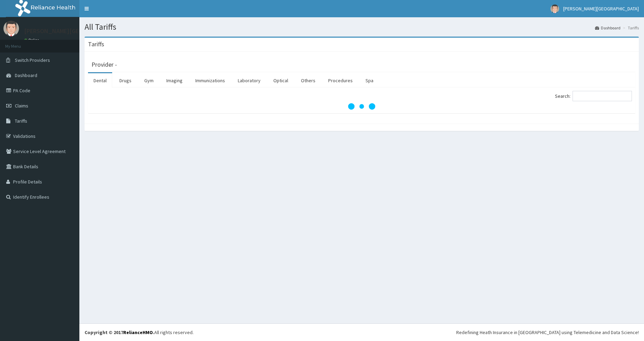 The height and width of the screenshot is (341, 644). What do you see at coordinates (174, 80) in the screenshot?
I see `a: Imaging` at bounding box center [174, 80].